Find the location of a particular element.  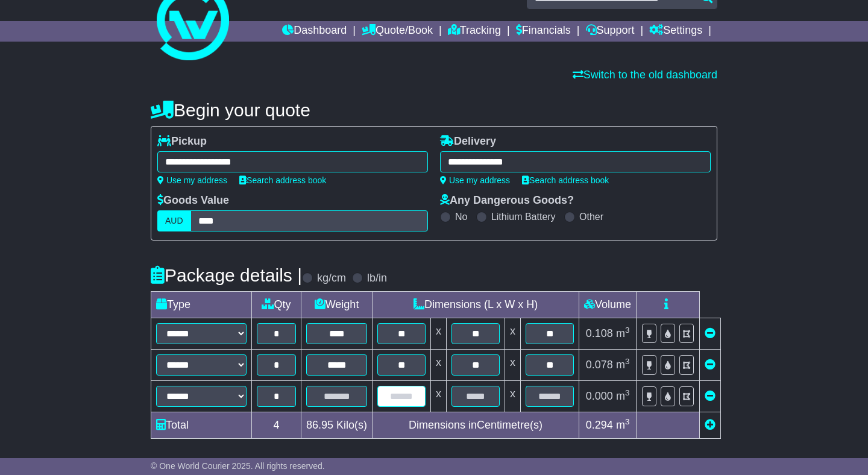

td: Dimensions in Centimetre(s) is located at coordinates (475, 425).